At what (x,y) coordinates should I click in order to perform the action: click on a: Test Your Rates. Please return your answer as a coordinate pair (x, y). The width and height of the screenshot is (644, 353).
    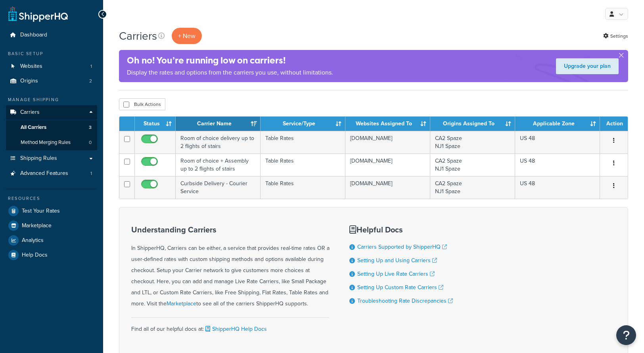
    Looking at the image, I should click on (51, 211).